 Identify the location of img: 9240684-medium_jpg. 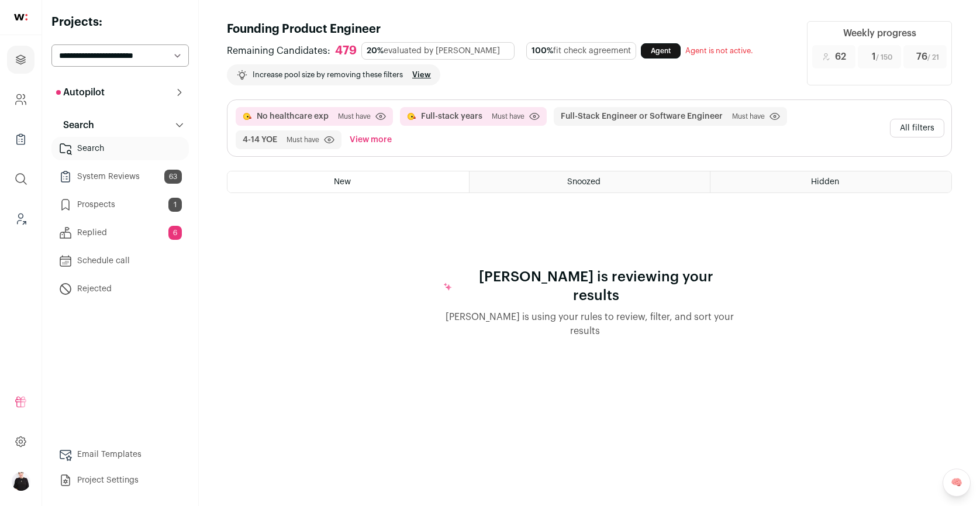
(21, 482).